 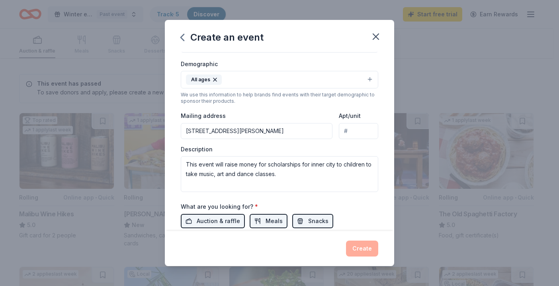 What do you see at coordinates (279, 80) in the screenshot?
I see `button: All ages` at bounding box center [279, 80].